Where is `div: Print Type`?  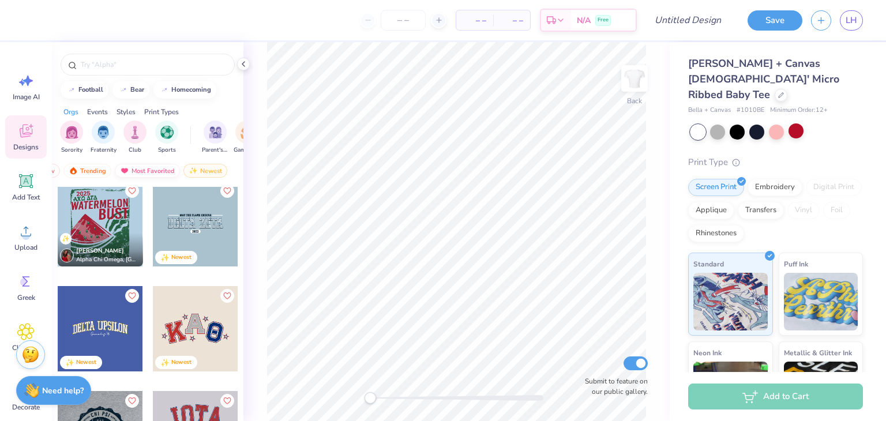 div: Print Type is located at coordinates (775, 162).